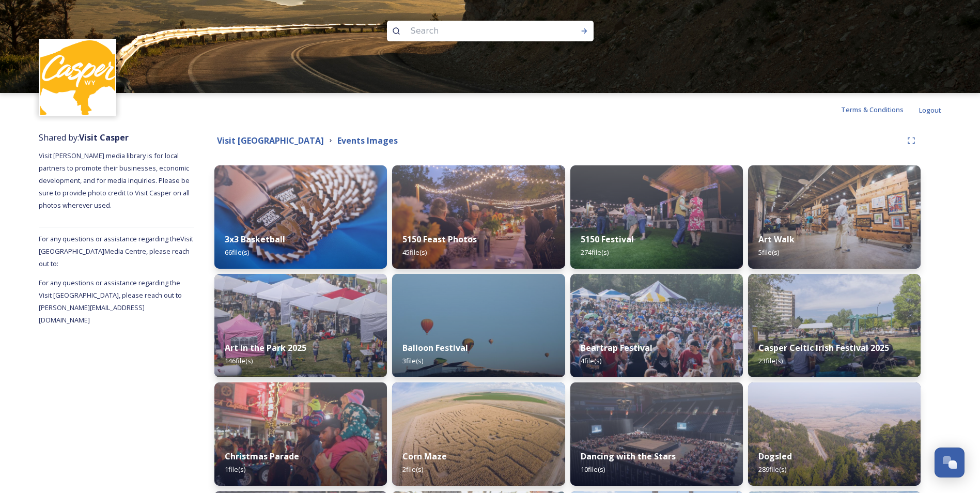  I want to click on strong: Art in the Park 2025, so click(266, 348).